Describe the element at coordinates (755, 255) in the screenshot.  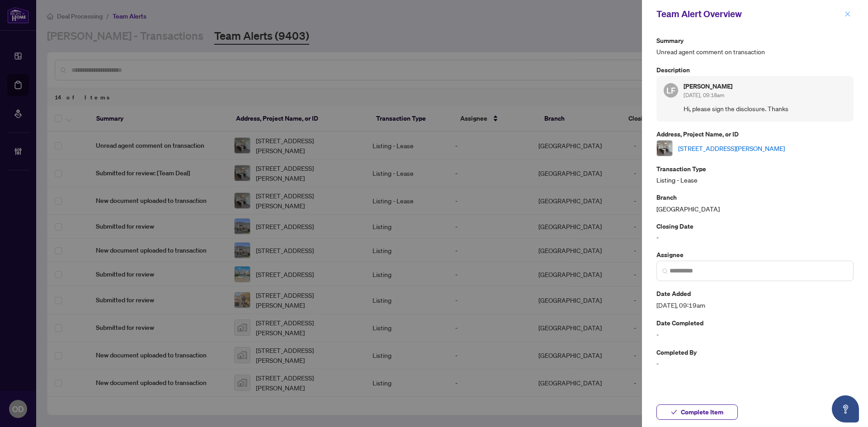
I see `p: Assignee` at that location.